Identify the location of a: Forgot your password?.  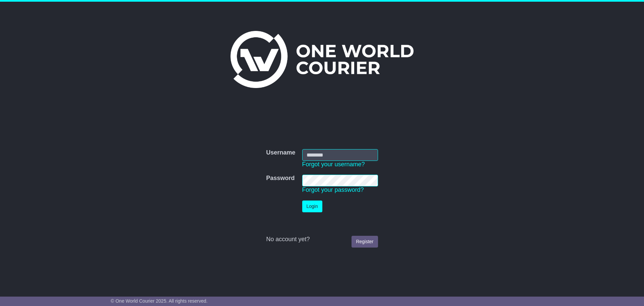
(333, 190).